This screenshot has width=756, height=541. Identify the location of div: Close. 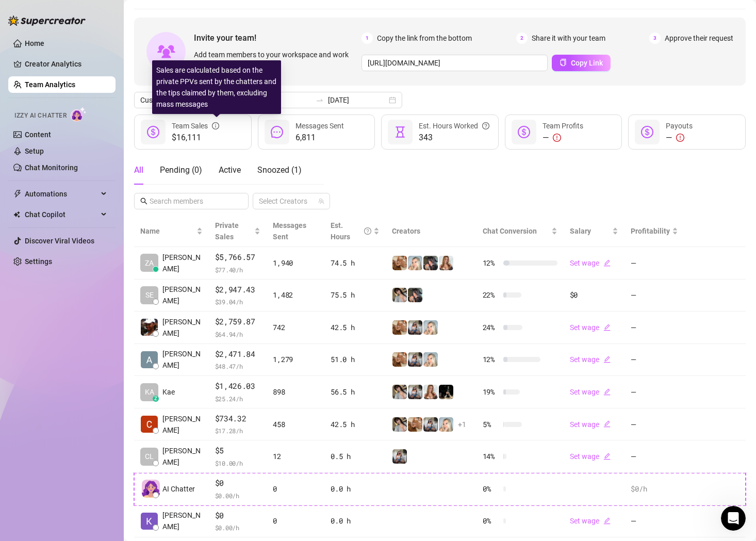
(191, 14).